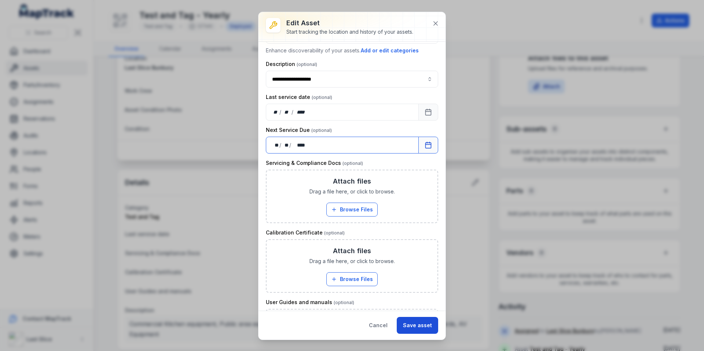  What do you see at coordinates (299, 130) in the screenshot?
I see `label: Next Service Due` at bounding box center [299, 130].